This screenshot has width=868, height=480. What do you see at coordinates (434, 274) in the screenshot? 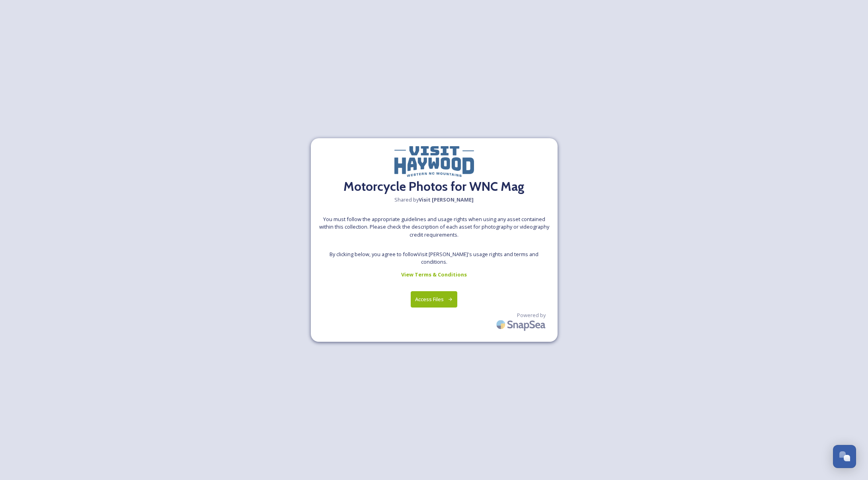
I see `strong: View Terms & Conditions` at bounding box center [434, 274].